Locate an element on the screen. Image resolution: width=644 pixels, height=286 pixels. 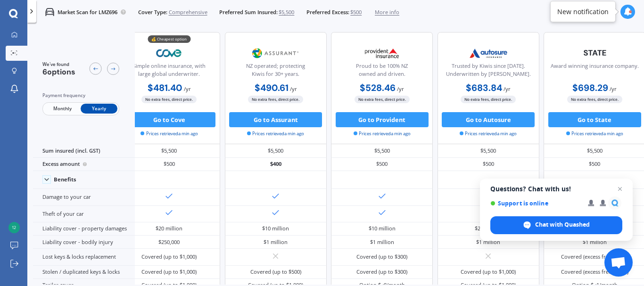
div: Excess amount is located at coordinates (84, 164).